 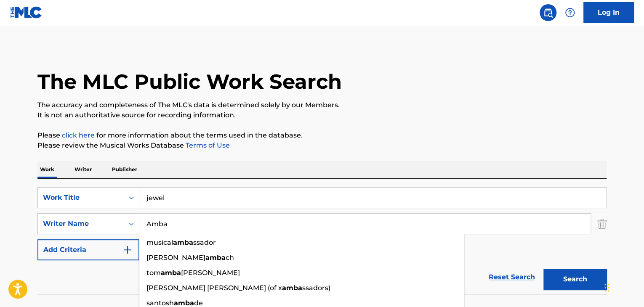 What do you see at coordinates (26, 12) in the screenshot?
I see `img: MLC Logo` at bounding box center [26, 12].